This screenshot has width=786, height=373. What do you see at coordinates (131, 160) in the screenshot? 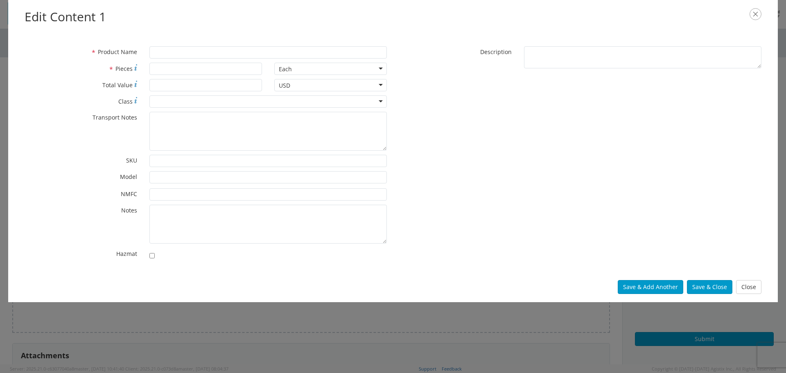
I see `span: SKU` at bounding box center [131, 160].